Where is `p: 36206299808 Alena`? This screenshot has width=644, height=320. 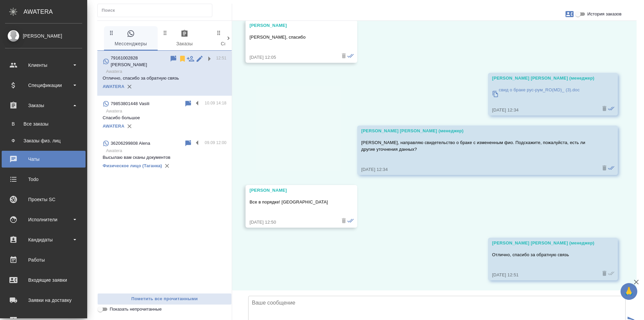 p: 36206299808 Alena is located at coordinates (130, 143).